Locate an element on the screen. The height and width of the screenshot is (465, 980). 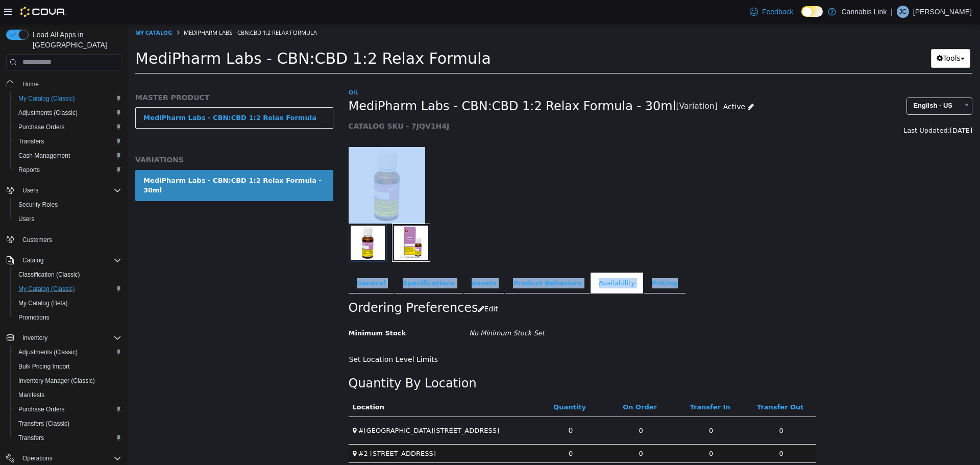
a: Pricing is located at coordinates (537, 260).